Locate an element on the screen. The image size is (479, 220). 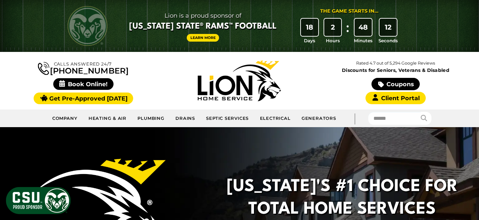
a: Coupons is located at coordinates (395, 84).